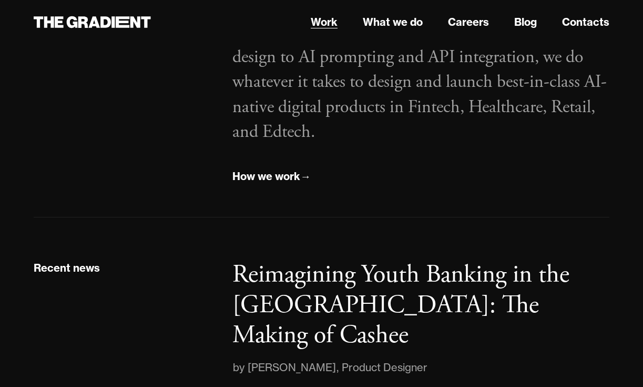 This screenshot has height=387, width=643. Describe the element at coordinates (266, 176) in the screenshot. I see `div: How we work` at that location.